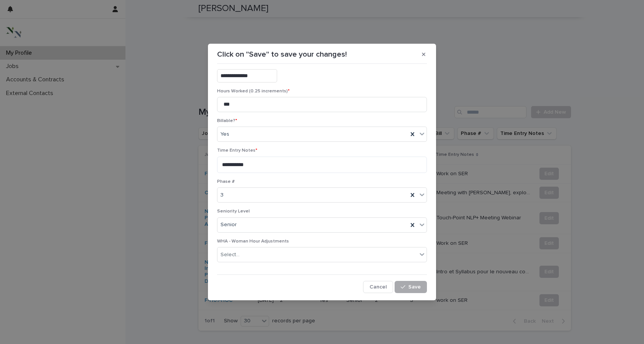 The image size is (644, 344). Describe the element at coordinates (378, 287) in the screenshot. I see `span: Cancel` at that location.